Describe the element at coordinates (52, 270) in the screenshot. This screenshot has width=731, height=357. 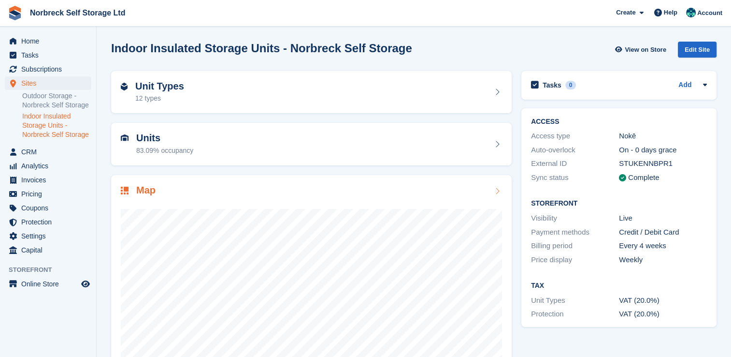
I see `span: Storefront` at that location.